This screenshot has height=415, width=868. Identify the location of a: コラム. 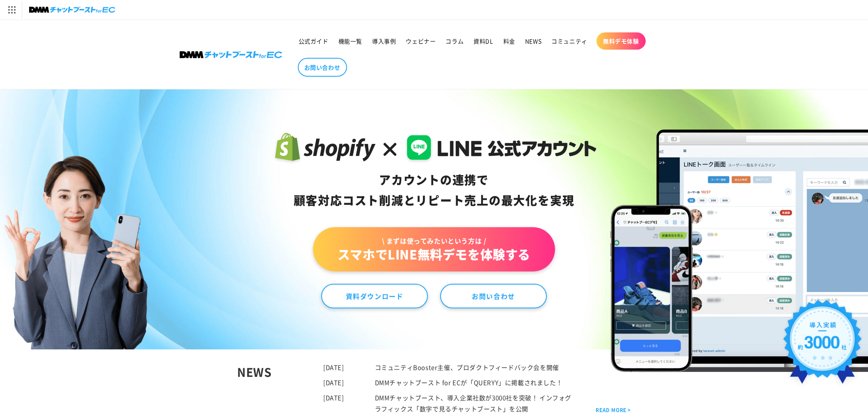
(455, 41).